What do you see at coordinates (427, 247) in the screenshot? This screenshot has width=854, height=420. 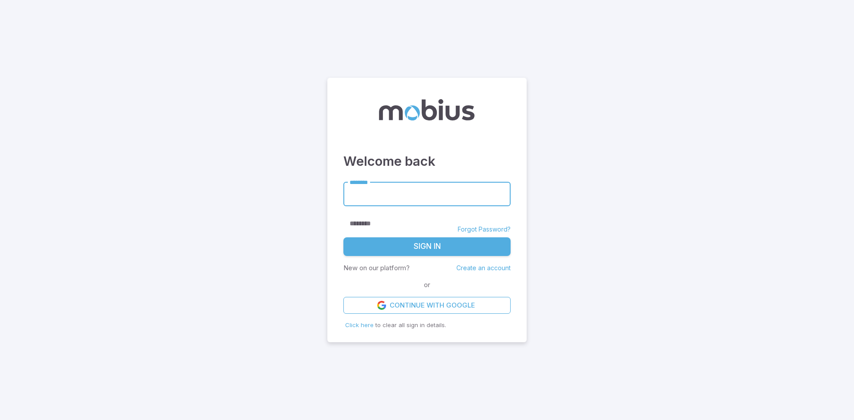 I see `button: Sign In` at bounding box center [427, 247].